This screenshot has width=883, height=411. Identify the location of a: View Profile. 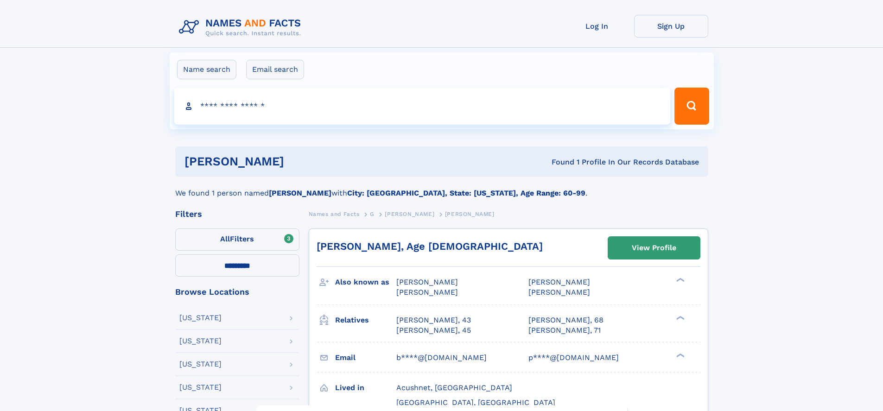
(654, 248).